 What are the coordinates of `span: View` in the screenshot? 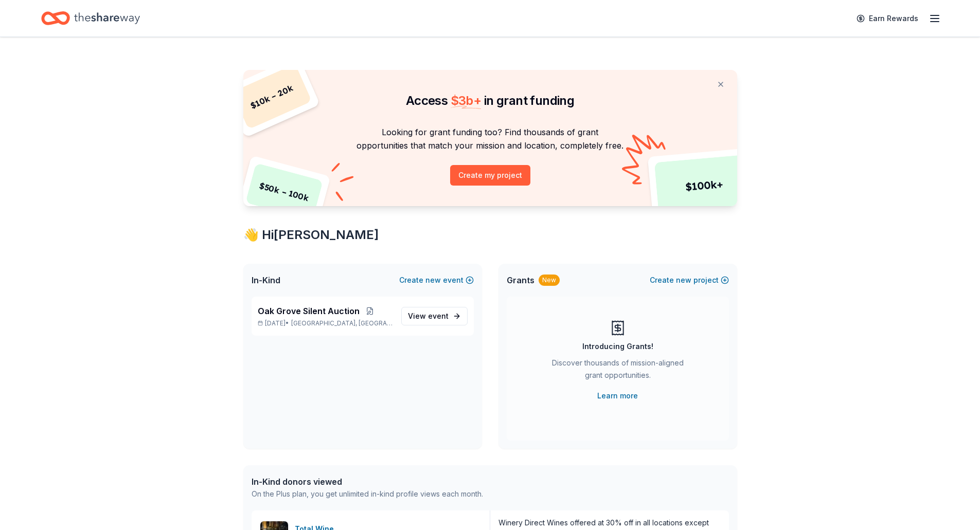 It's located at (428, 316).